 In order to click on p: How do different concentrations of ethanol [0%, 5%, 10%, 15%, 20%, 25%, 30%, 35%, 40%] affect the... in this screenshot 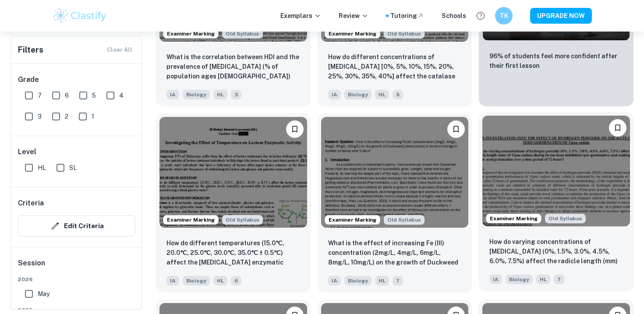, I will do `click(395, 67)`.